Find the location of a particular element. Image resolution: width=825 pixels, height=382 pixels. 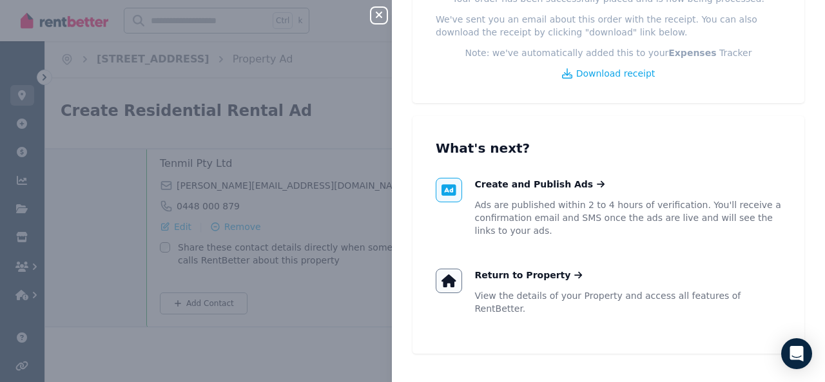

span: Create and Publish Ads is located at coordinates (534, 184).